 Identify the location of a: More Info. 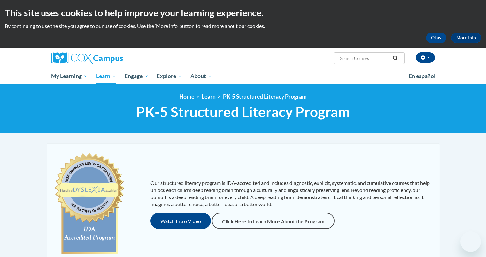
(466, 38).